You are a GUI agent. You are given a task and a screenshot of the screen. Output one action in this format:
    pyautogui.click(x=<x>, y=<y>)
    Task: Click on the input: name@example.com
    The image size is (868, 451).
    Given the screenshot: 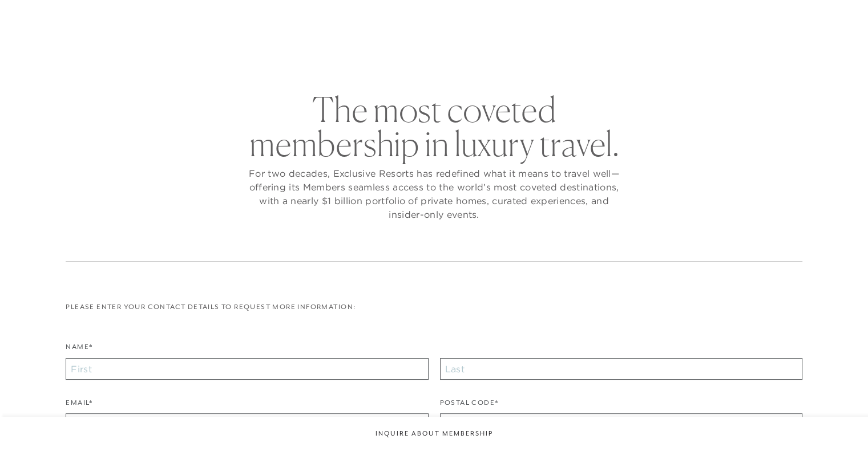 What is the action you would take?
    pyautogui.click(x=246, y=424)
    